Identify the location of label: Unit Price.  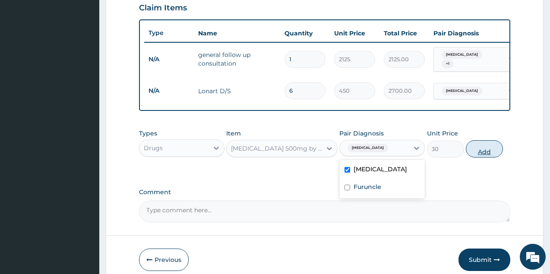
(442, 133).